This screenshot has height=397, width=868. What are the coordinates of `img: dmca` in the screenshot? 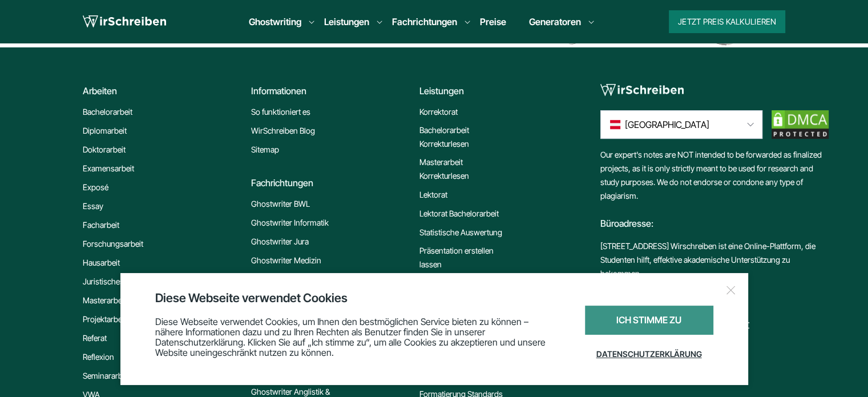 It's located at (800, 125).